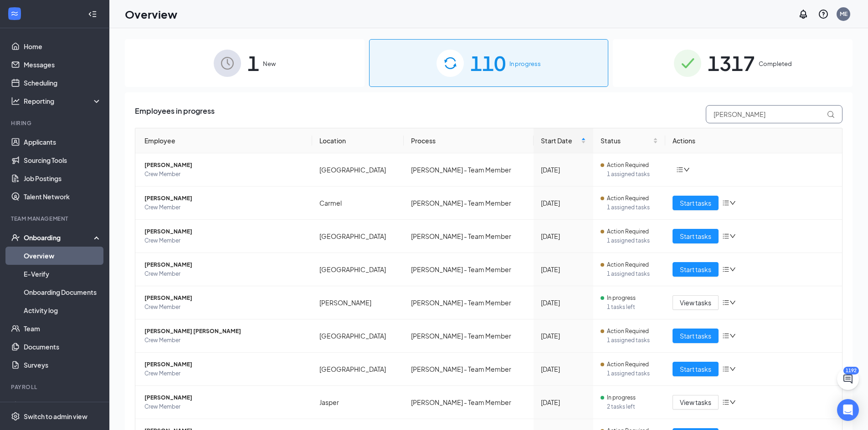 The image size is (868, 430). I want to click on div: Switch to admin view, so click(55, 417).